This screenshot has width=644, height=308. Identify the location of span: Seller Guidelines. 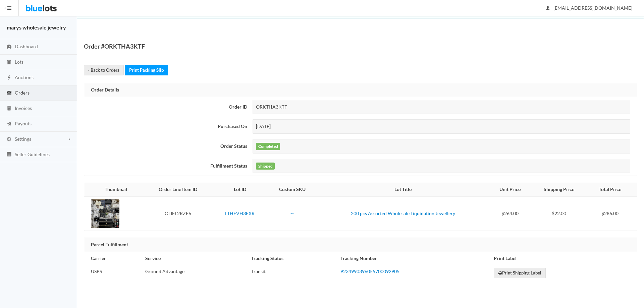
(32, 154).